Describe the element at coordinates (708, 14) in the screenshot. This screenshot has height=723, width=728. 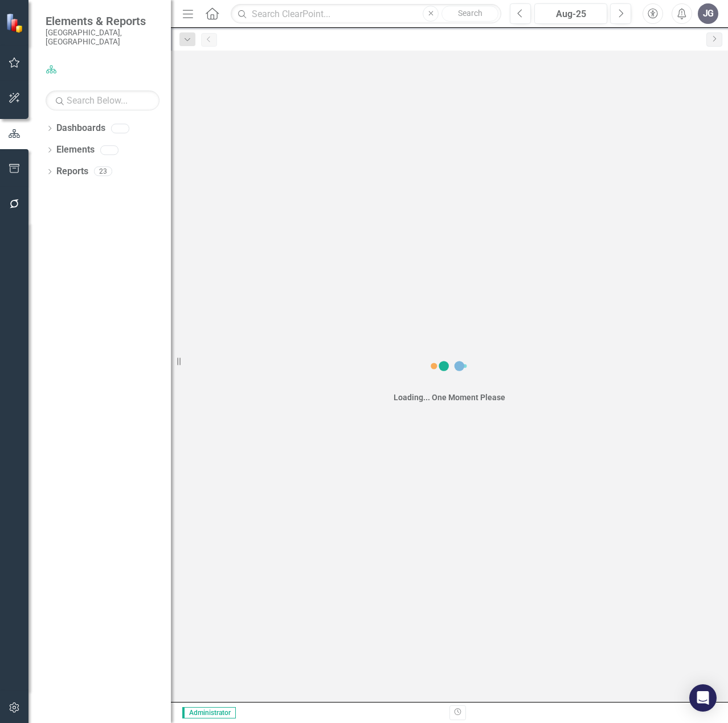
I see `div: JG` at that location.